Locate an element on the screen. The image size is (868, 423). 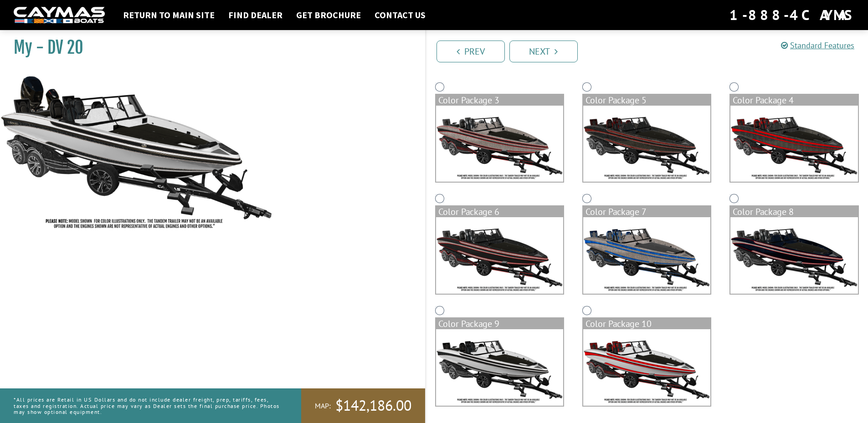
a: Next is located at coordinates (544, 52).